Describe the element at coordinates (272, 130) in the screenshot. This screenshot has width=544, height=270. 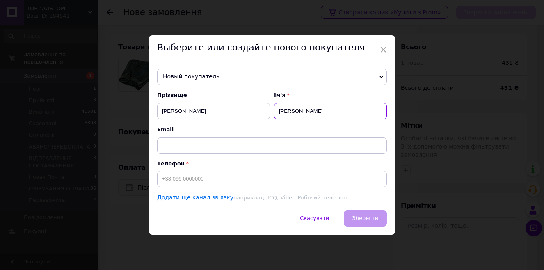
I see `span: Email` at that location.